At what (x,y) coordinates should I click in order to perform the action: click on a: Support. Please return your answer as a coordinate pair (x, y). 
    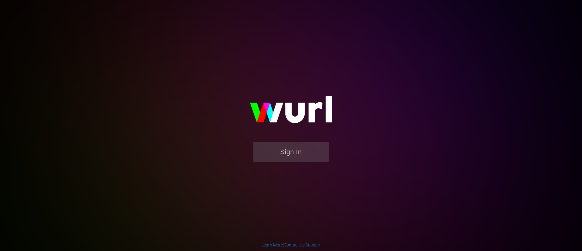
    Looking at the image, I should click on (313, 245).